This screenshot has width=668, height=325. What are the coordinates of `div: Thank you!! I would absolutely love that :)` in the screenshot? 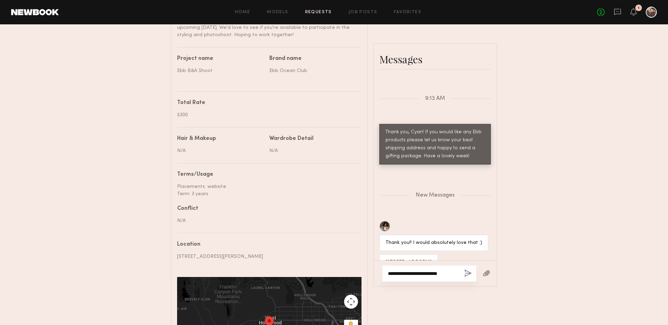 It's located at (434, 243).